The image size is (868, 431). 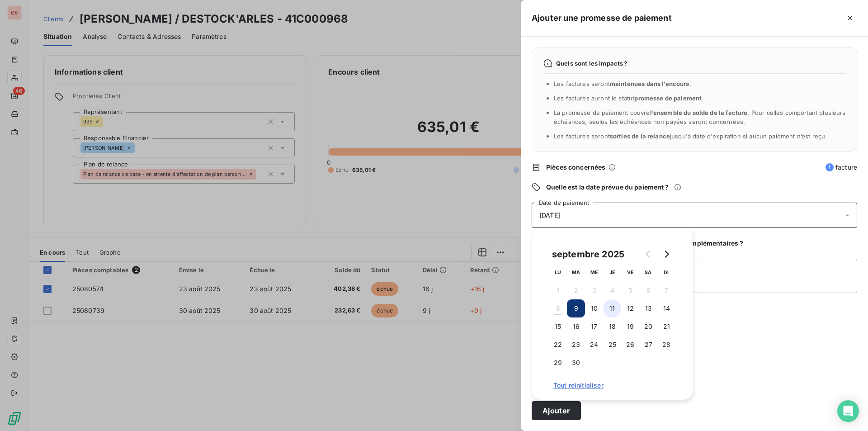 I want to click on th: lundi, so click(x=558, y=272).